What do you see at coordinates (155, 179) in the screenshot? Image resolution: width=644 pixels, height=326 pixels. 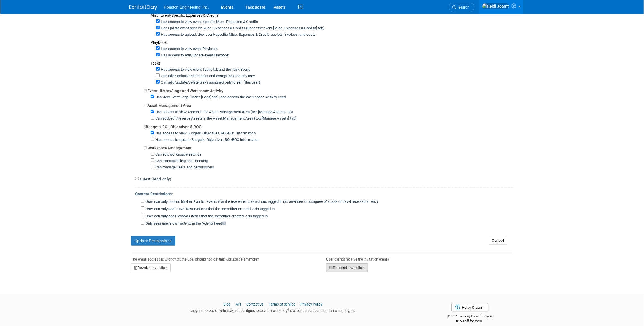 I see `label: Guest (read-only)` at bounding box center [155, 179].